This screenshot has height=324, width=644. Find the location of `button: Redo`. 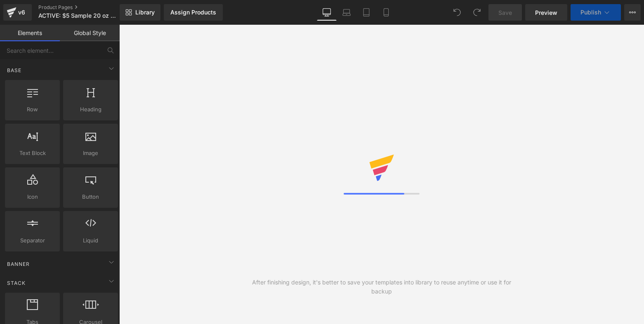

button: Redo is located at coordinates (477, 12).